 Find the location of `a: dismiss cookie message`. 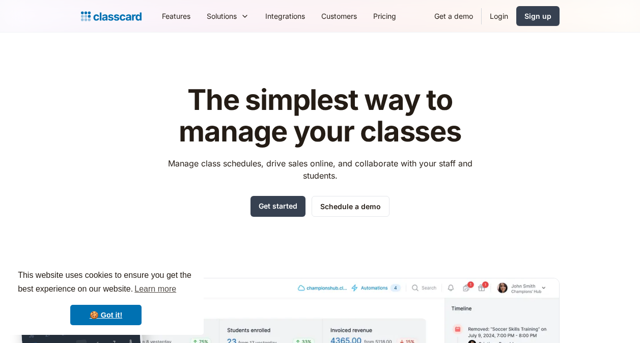

a: dismiss cookie message is located at coordinates (106, 315).